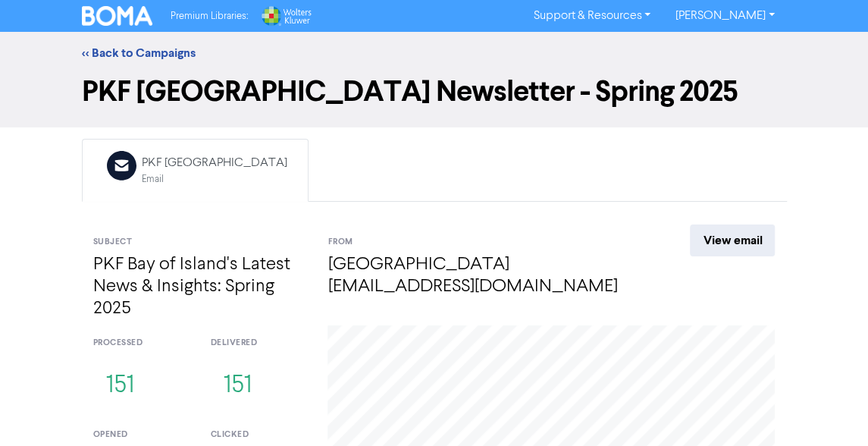 The height and width of the screenshot is (446, 868). I want to click on div: processed, so click(140, 343).